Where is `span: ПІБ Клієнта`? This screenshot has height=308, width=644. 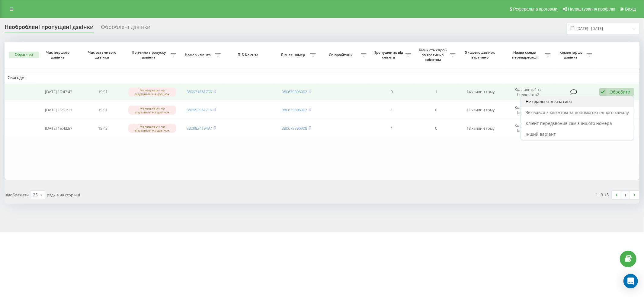 span: ПІБ Клієнта is located at coordinates (249, 55).